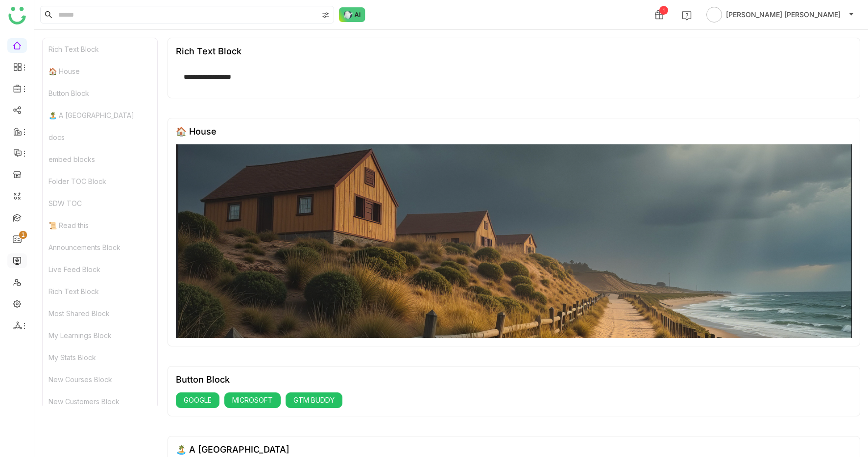 The width and height of the screenshot is (868, 457). I want to click on div: docs, so click(100, 137).